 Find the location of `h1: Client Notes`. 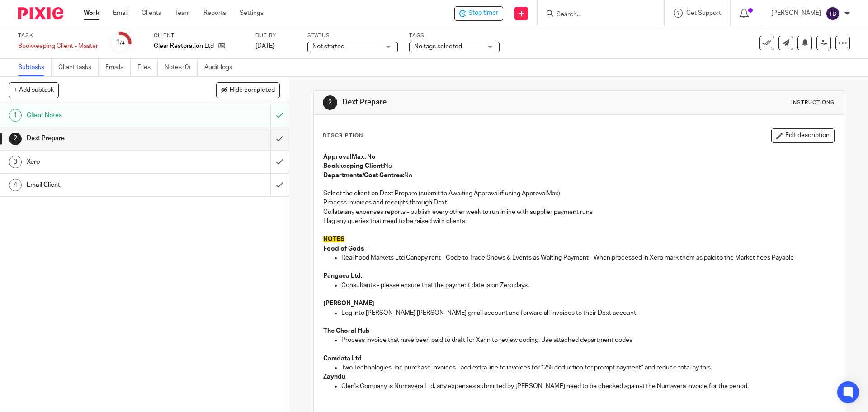

h1: Client Notes is located at coordinates (105, 115).